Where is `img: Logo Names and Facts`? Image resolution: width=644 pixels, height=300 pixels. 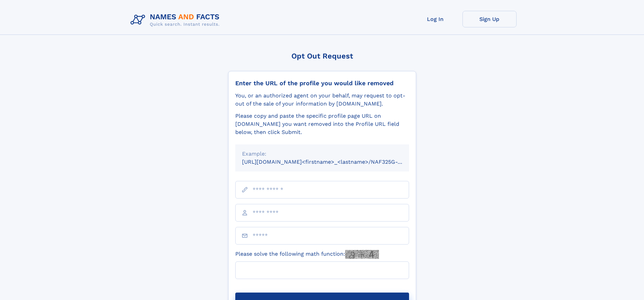 img: Logo Names and Facts is located at coordinates (177, 20).